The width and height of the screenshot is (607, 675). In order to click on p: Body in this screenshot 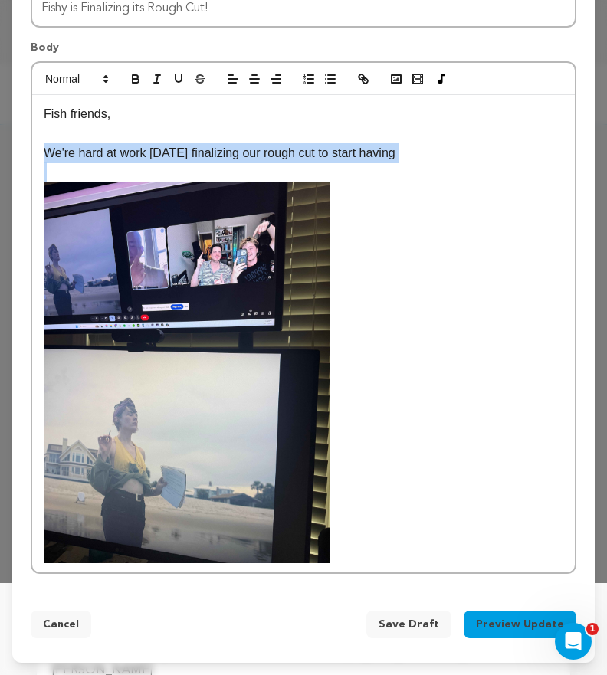, I will do `click(304, 51)`.